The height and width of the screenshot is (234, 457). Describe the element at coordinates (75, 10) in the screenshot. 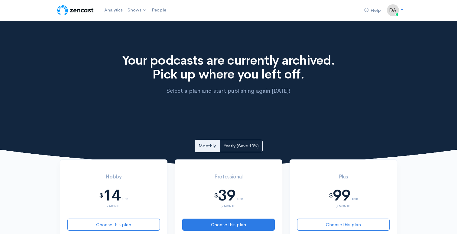

I see `img: ZenCast Logo` at that location.